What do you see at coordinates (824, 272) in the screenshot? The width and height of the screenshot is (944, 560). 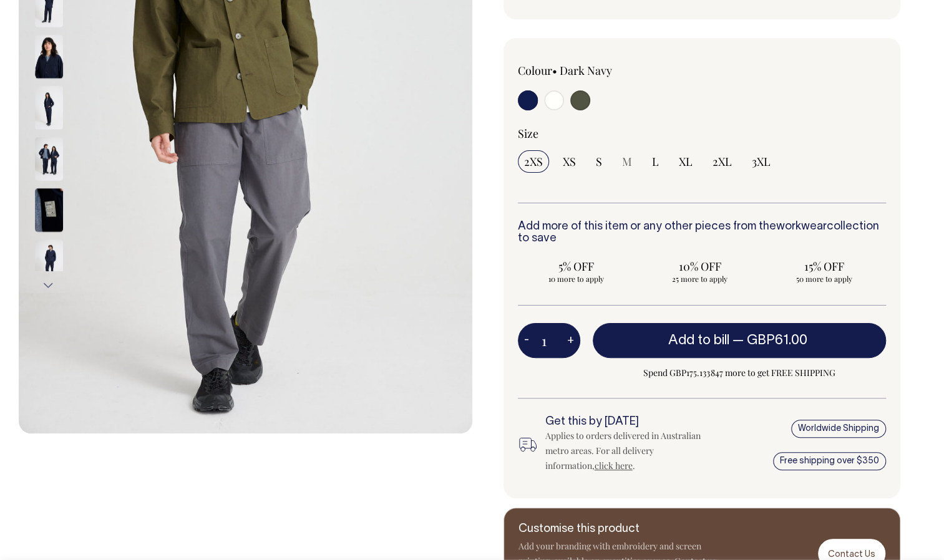 I see `input: 15% OFF 50 more to apply` at bounding box center [824, 272].